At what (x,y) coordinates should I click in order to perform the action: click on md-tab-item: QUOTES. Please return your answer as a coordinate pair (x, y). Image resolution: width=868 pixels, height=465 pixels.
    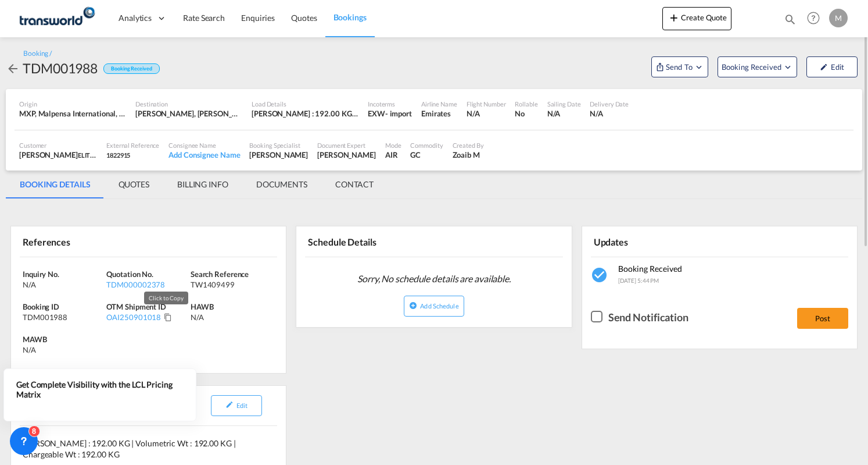
    Looking at the image, I should click on (134, 184).